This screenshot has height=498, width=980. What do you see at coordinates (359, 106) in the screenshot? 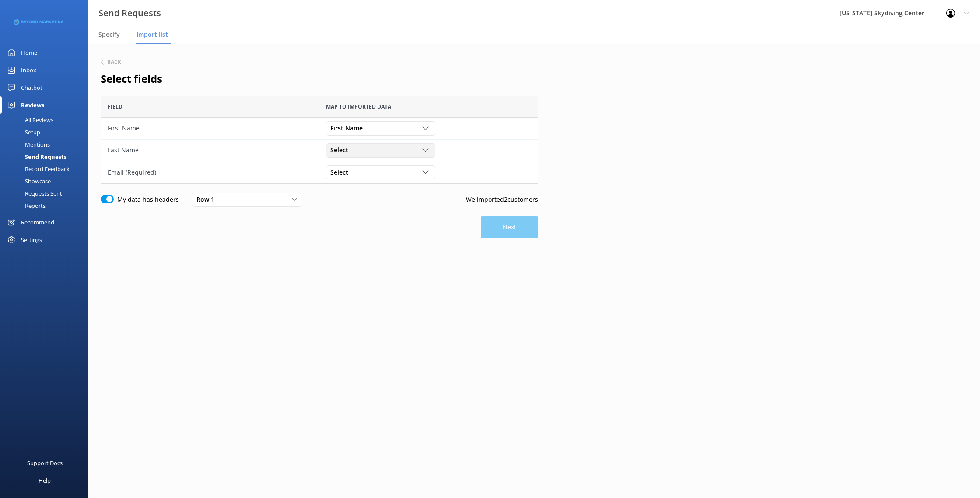
I see `span: Map to imported data` at bounding box center [359, 106].